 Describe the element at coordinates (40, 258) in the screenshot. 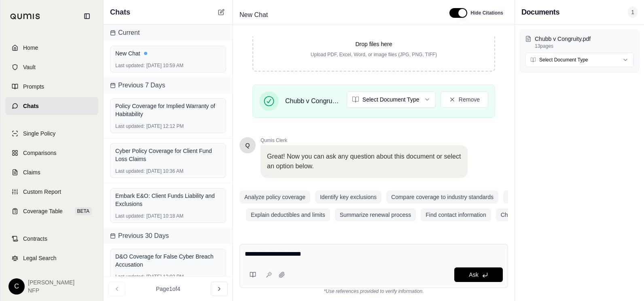

I see `span: Legal Search` at that location.